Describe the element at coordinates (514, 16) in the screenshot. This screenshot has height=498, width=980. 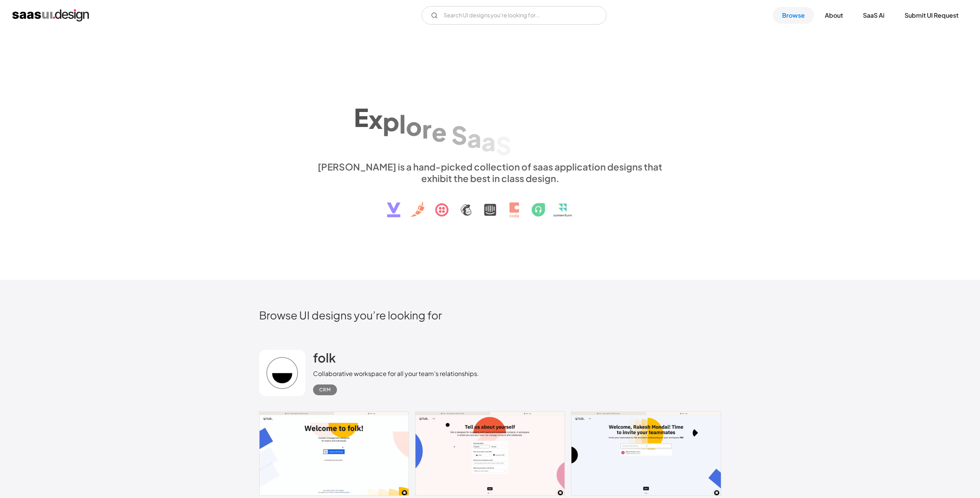
I see `input: Search UI designs you're looking for...` at that location.